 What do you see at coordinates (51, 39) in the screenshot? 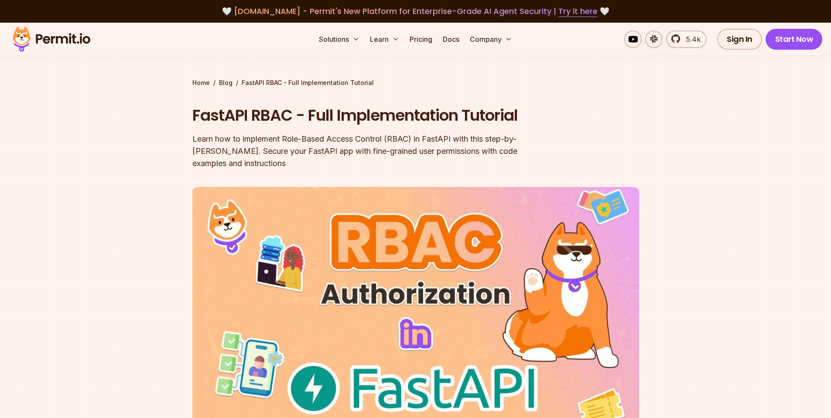
I see `img: Permit logo` at bounding box center [51, 39].